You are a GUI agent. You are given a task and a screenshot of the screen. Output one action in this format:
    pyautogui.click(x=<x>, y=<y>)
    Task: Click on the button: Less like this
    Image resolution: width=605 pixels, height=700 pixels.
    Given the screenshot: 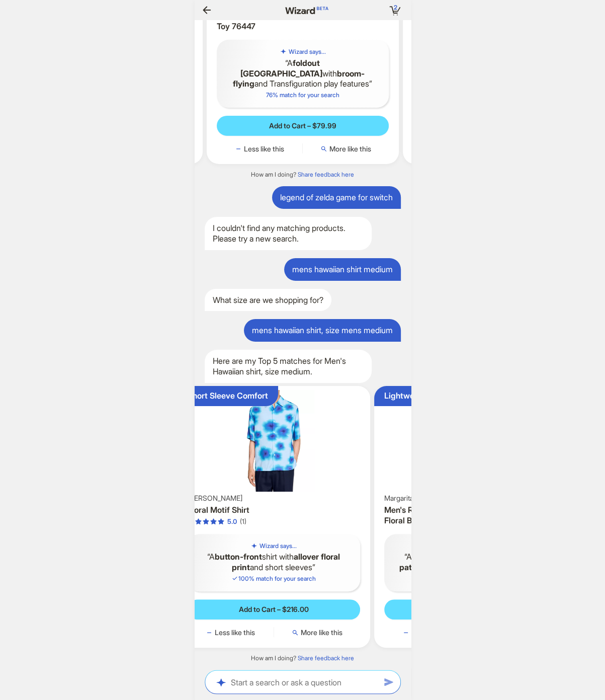 What is the action you would take?
    pyautogui.click(x=260, y=149)
    